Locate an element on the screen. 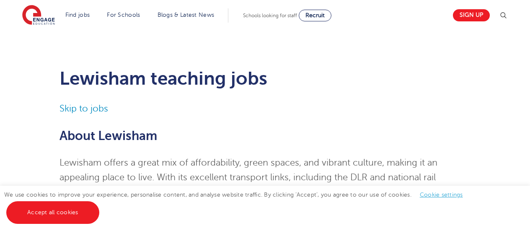 The height and width of the screenshot is (231, 530). span: We use cookies to improve your experience, personalise content, and analyse website traffic. By c... is located at coordinates (237, 203).